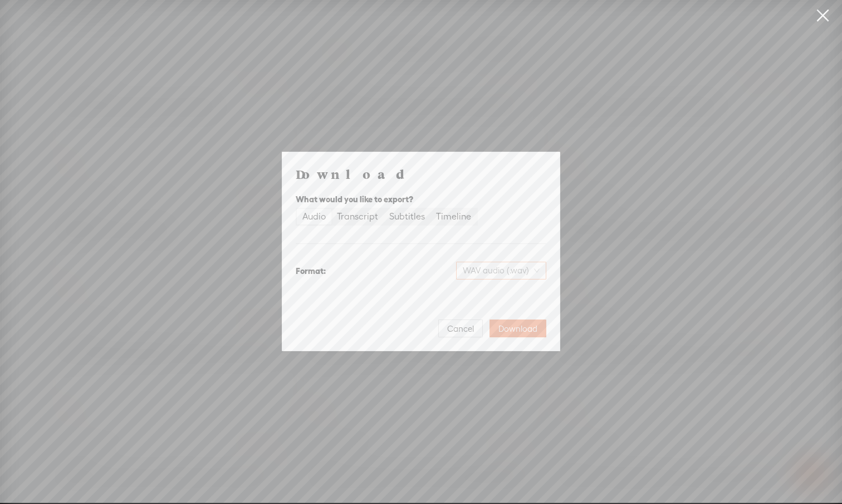  What do you see at coordinates (407, 217) in the screenshot?
I see `div: Subtitles` at bounding box center [407, 217].